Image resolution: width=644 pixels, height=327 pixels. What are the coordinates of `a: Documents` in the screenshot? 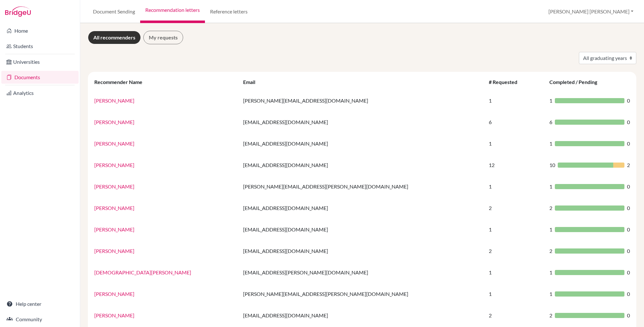 It's located at (40, 77).